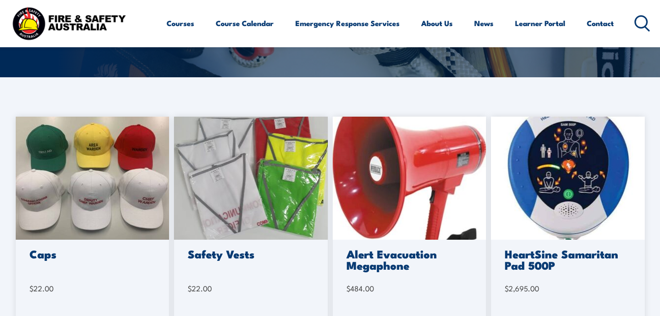 The image size is (660, 316). Describe the element at coordinates (92, 178) in the screenshot. I see `a: caps-scaled-1.jpg` at that location.